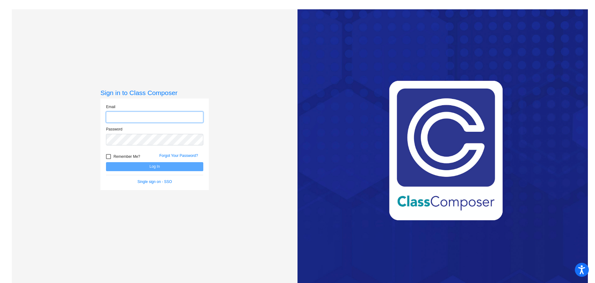 The image size is (595, 283). I want to click on a: Forgot Your Password?, so click(179, 155).